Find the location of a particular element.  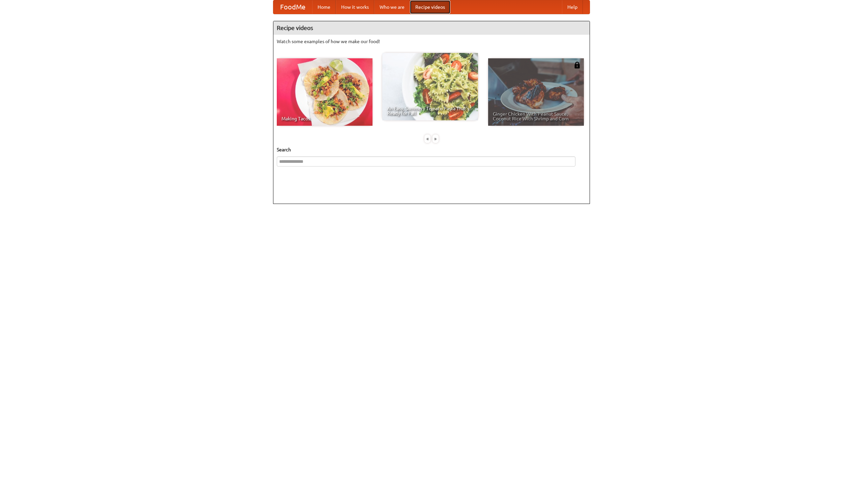

a: Home is located at coordinates (324, 7).